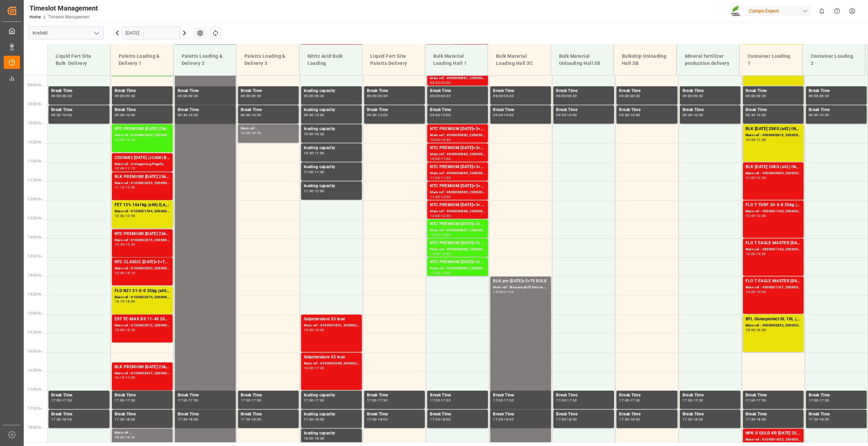 The height and width of the screenshot is (446, 868). I want to click on div: 12:45, so click(130, 215).